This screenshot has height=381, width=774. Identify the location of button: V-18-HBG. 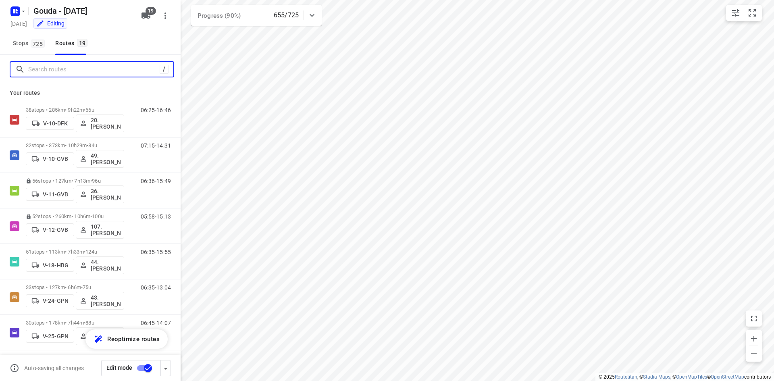
(50, 265).